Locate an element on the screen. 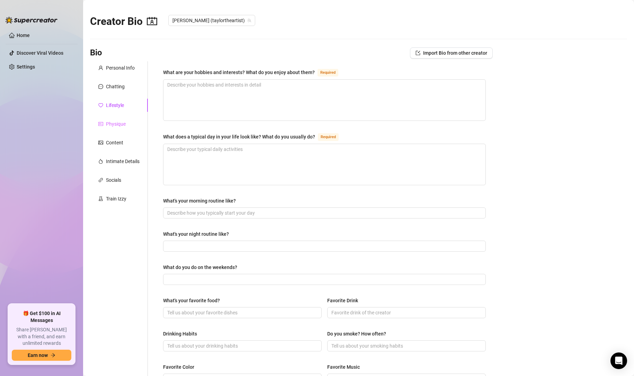 The width and height of the screenshot is (634, 376). img: logo-BBDzfeDw.svg is located at coordinates (31, 20).